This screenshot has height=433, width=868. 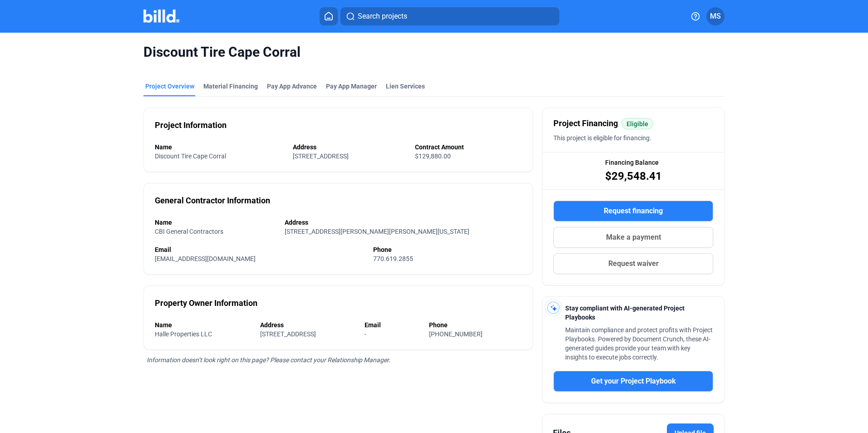 What do you see at coordinates (189, 231) in the screenshot?
I see `span: CBI General Contractors` at bounding box center [189, 231].